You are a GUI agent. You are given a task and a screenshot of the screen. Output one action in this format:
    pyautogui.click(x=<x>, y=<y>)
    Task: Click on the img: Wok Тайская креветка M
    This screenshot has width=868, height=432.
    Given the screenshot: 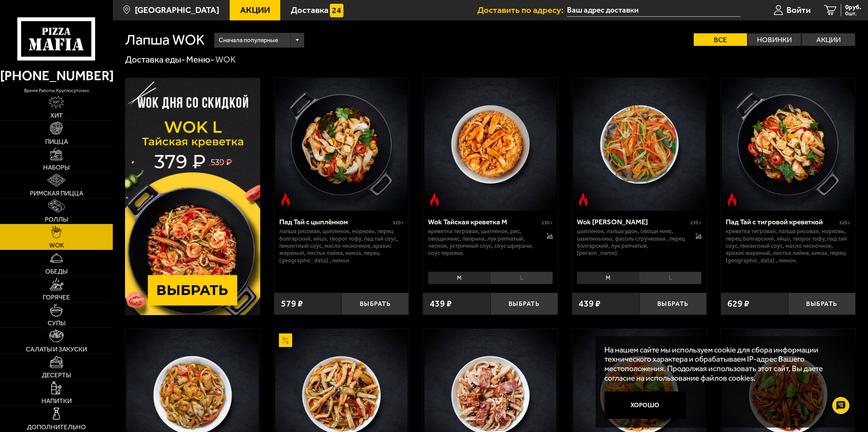 What is the action you would take?
    pyautogui.click(x=491, y=144)
    